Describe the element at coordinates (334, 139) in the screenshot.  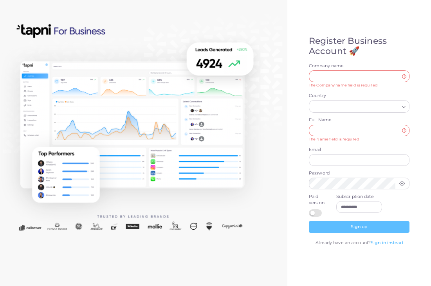
I see `small: The Name field is required` at that location.